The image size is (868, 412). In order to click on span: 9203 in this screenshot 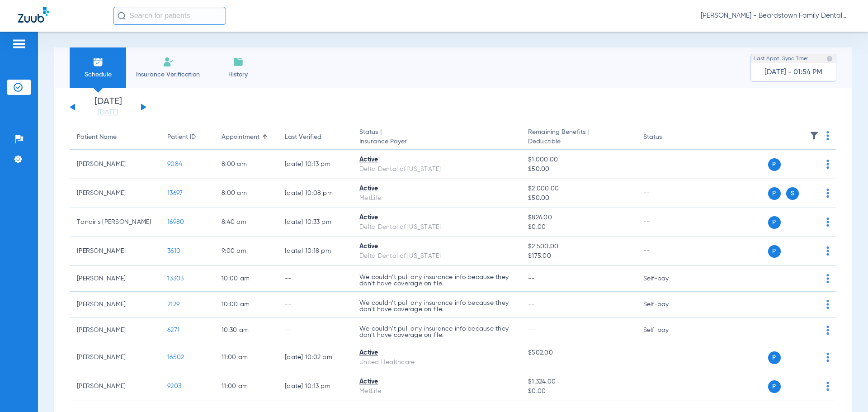, I will do `click(174, 387)`.